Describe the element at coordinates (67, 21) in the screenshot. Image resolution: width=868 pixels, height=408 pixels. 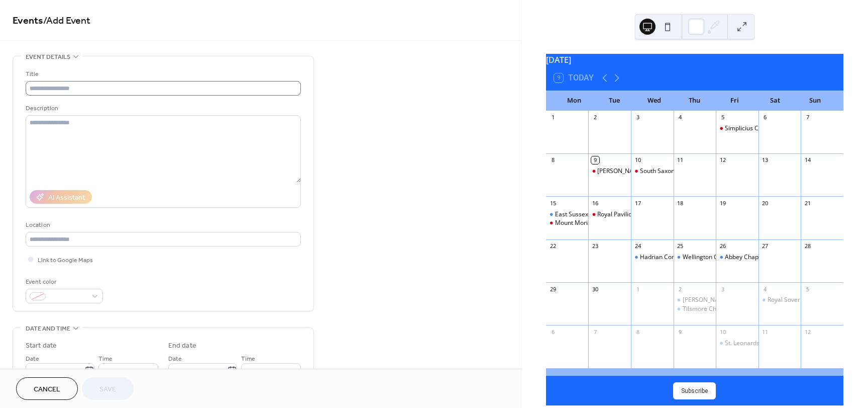
I see `span: / Add Event` at that location.